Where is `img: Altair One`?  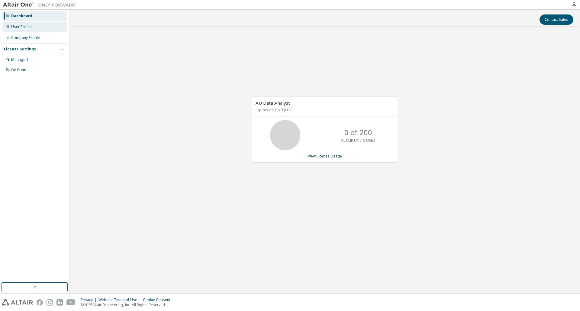 img: Altair One is located at coordinates (41, 5).